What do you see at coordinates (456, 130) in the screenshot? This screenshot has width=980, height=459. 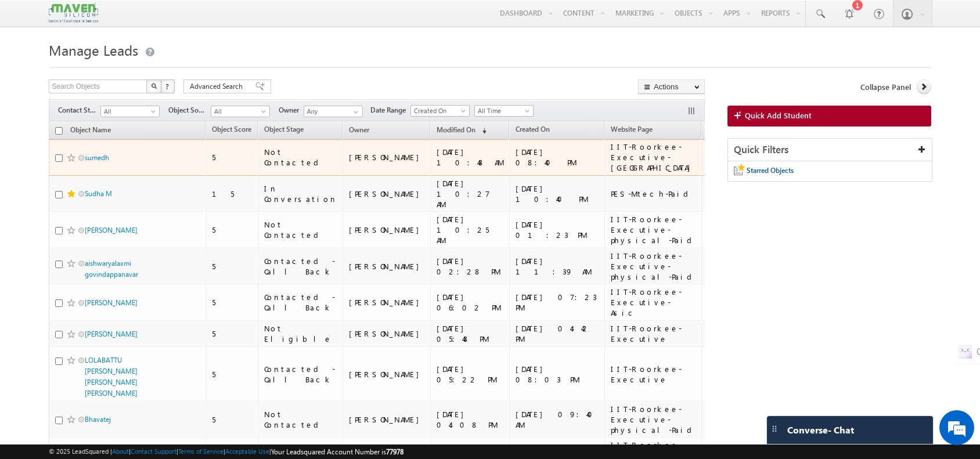 I see `span: Modified On` at bounding box center [456, 130].